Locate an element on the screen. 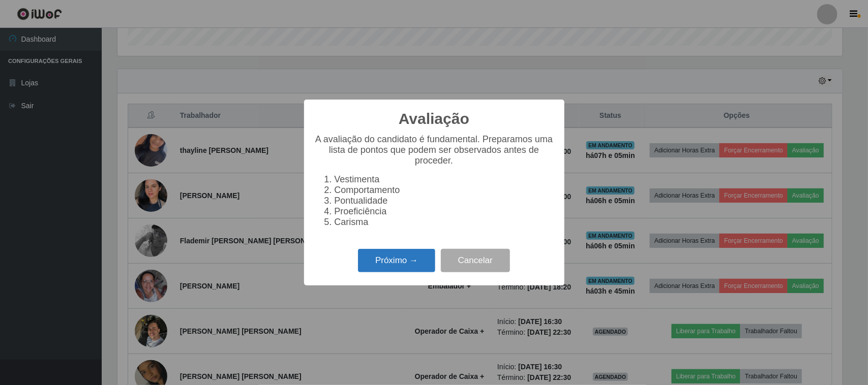 The width and height of the screenshot is (868, 385). li: Carisma is located at coordinates (445, 222).